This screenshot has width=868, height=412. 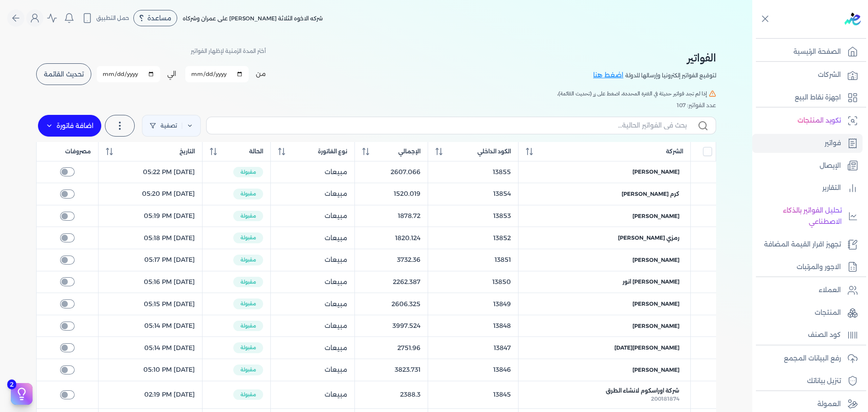 I want to click on a: تكويد المنتجات, so click(x=807, y=121).